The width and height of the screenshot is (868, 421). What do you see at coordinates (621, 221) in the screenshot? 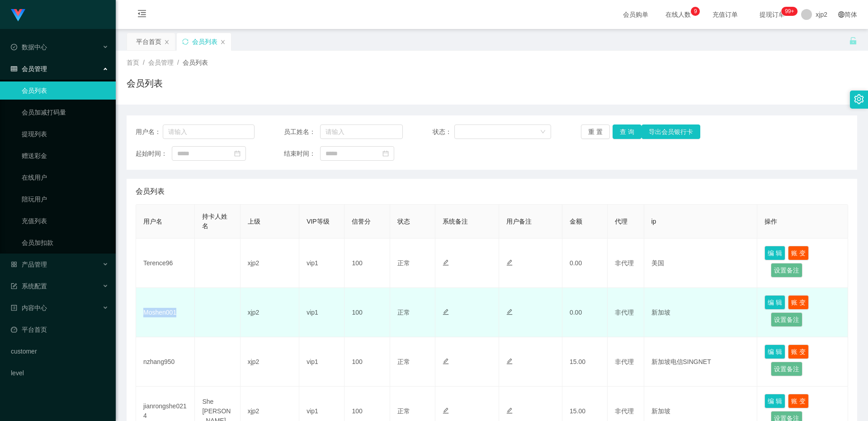
I see `span: 代理` at bounding box center [621, 221].